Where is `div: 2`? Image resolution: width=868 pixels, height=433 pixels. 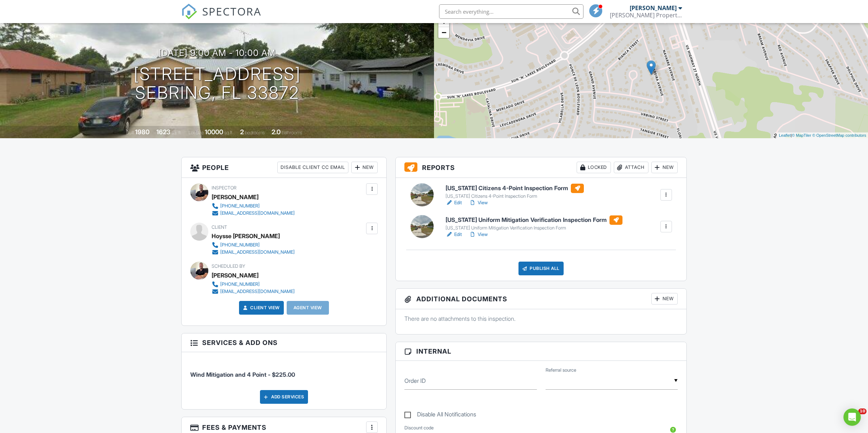 div: 2 is located at coordinates (242, 132).